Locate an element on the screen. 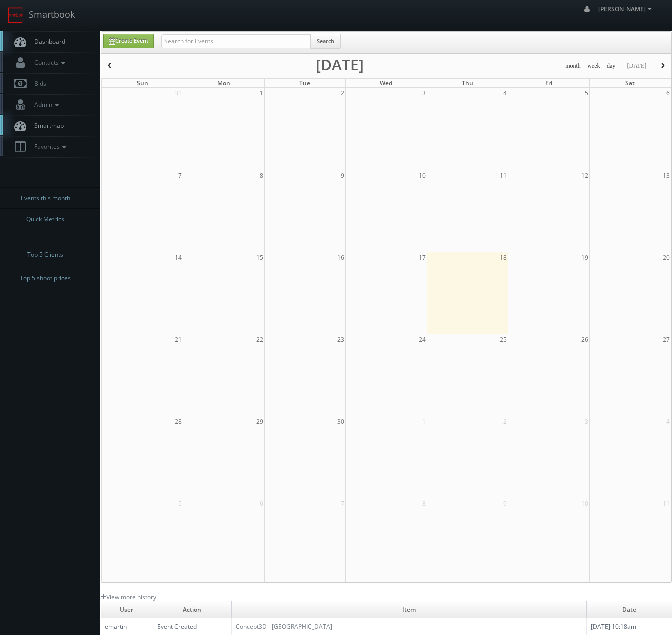 The height and width of the screenshot is (635, 672). span: Tue is located at coordinates (304, 83).